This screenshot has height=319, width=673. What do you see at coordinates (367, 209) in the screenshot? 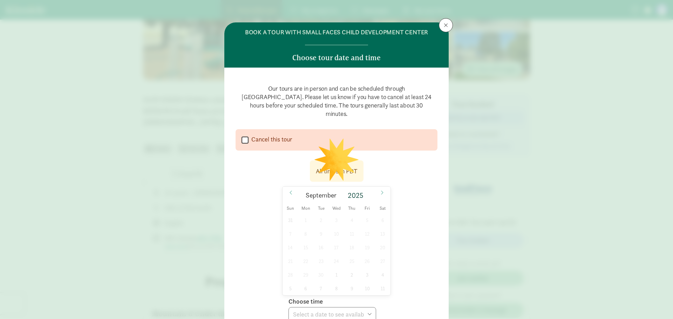
I see `span: Fri` at bounding box center [367, 209].